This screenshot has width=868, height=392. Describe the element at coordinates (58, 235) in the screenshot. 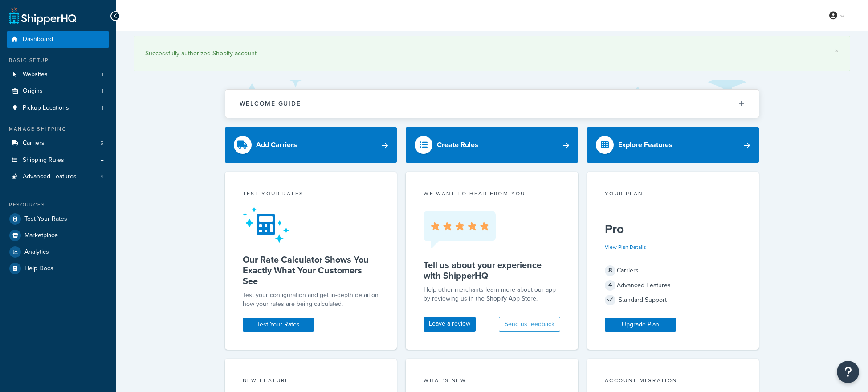

I see `li: Marketplace` at that location.